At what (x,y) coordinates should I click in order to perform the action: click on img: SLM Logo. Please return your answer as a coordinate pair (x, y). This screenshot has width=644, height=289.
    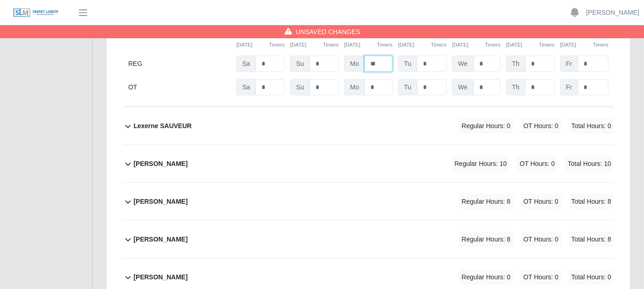
    Looking at the image, I should click on (36, 13).